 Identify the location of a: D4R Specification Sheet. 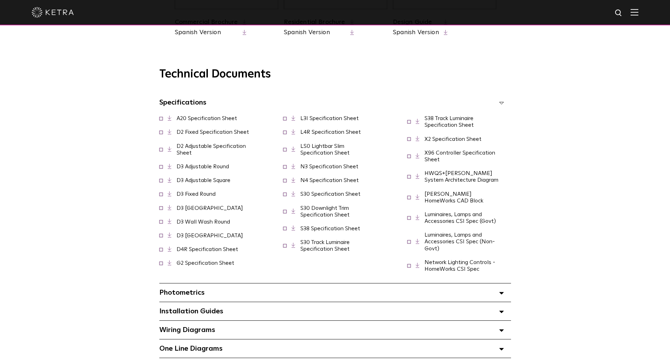
(207, 249).